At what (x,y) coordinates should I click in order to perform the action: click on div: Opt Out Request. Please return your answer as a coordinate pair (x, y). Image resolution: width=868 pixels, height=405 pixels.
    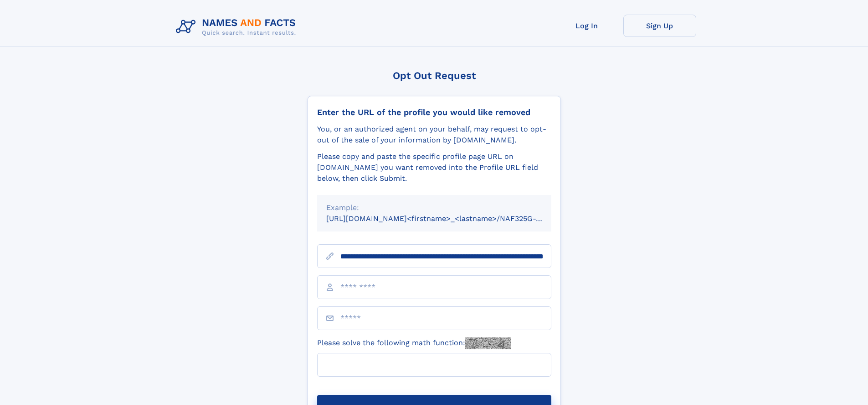
    Looking at the image, I should click on (434, 75).